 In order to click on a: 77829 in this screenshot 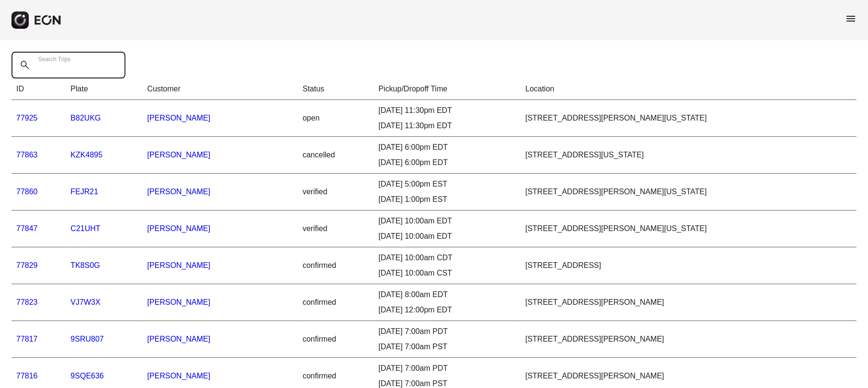, I will do `click(27, 265)`.